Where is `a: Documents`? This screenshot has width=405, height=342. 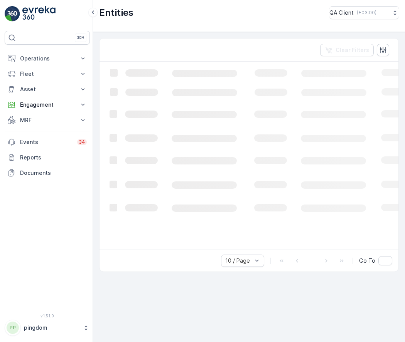
a: Documents is located at coordinates (47, 173).